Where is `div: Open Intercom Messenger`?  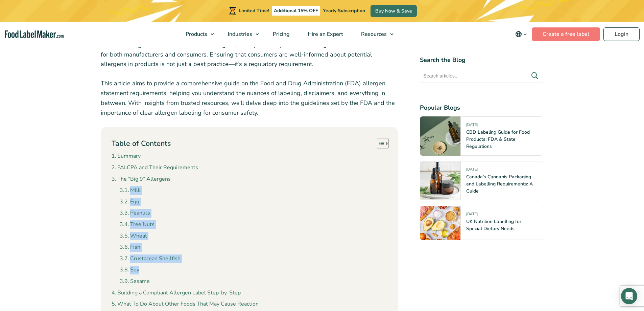 div: Open Intercom Messenger is located at coordinates (629, 296).